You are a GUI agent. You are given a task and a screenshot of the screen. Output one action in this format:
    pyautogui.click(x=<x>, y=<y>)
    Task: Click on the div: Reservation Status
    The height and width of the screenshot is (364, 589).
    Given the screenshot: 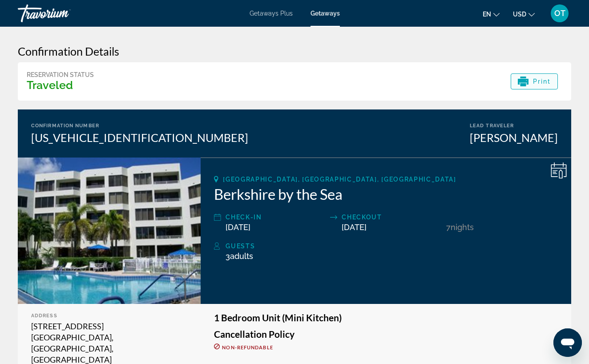 What is the action you would take?
    pyautogui.click(x=60, y=75)
    